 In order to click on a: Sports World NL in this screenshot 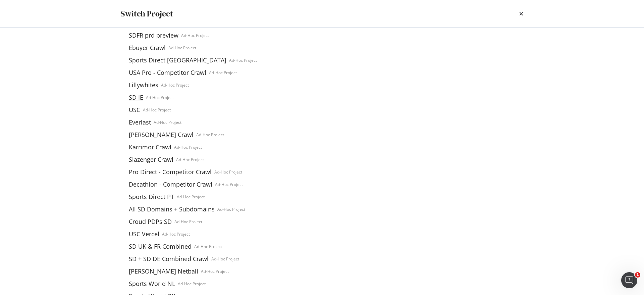, I will do `click(152, 284)`.